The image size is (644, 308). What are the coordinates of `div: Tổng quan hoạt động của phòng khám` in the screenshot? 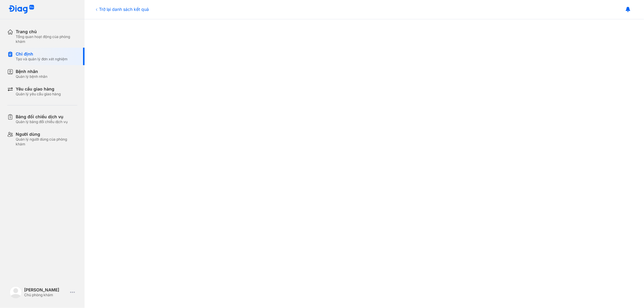 It's located at (46, 39).